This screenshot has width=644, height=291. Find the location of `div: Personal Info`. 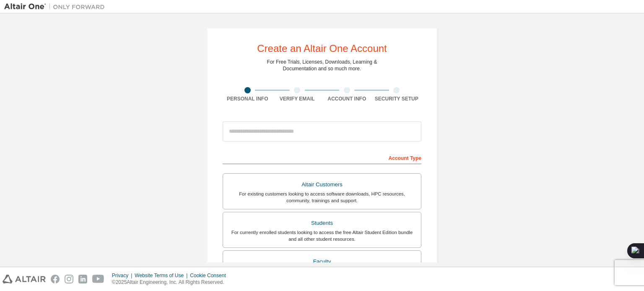

div: Personal Info is located at coordinates (247, 99).